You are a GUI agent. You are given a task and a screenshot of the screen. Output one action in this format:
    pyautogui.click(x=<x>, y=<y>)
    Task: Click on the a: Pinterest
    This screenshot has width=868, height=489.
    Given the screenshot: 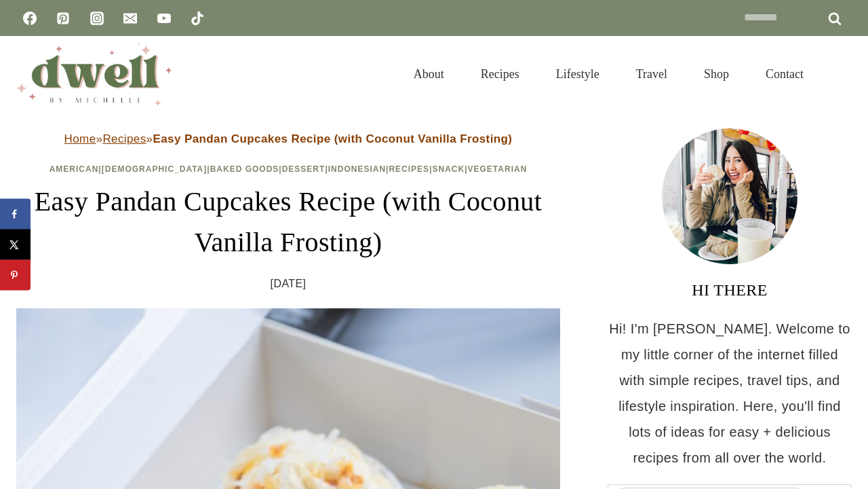 What is the action you would take?
    pyautogui.click(x=63, y=18)
    